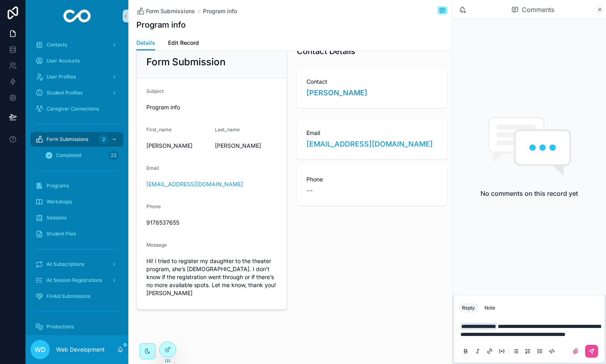 Image resolution: width=606 pixels, height=364 pixels. Describe the element at coordinates (77, 140) in the screenshot. I see `a: Form Submissions2` at that location.